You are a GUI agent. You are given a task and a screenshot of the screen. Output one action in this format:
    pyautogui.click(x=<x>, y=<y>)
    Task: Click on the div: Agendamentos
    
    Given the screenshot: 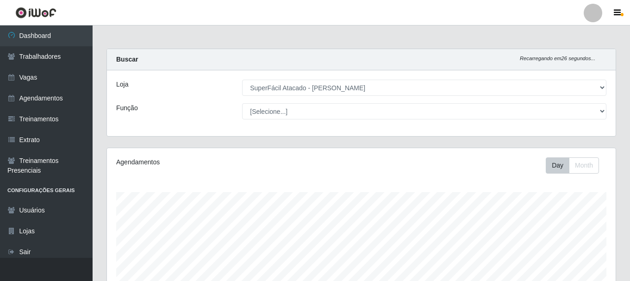 What is the action you would take?
    pyautogui.click(x=214, y=162)
    